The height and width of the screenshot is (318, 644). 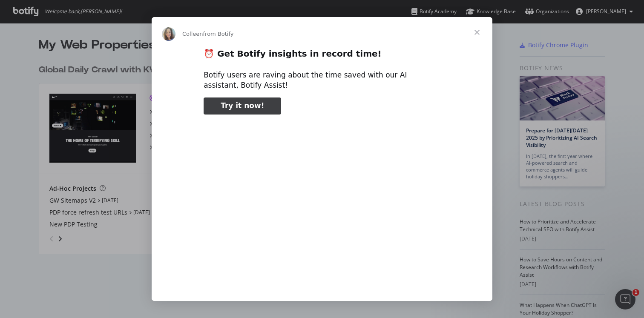 What do you see at coordinates (477, 32) in the screenshot?
I see `span: Close` at bounding box center [477, 32].